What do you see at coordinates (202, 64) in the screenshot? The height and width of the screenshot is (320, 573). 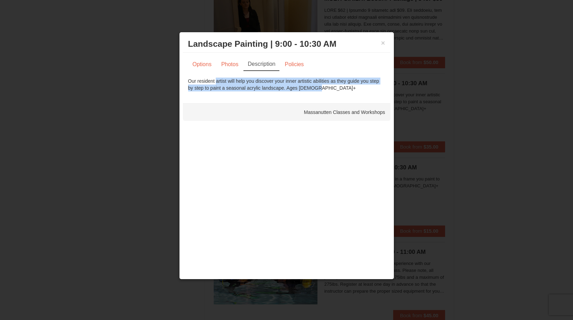 I see `a: Options` at bounding box center [202, 64].